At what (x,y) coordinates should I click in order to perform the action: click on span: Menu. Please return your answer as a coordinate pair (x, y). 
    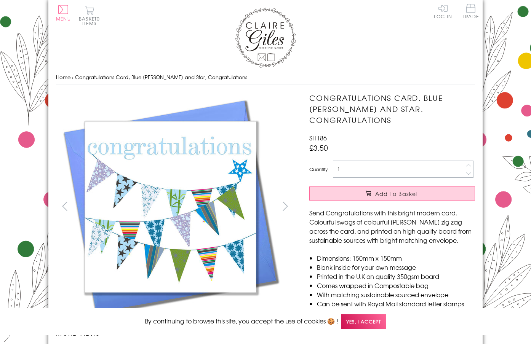
    Looking at the image, I should click on (63, 19).